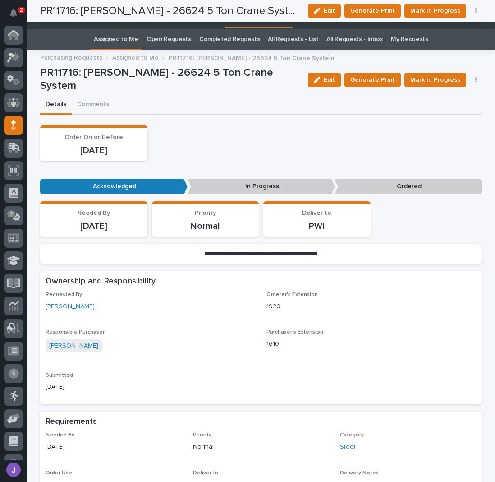 This screenshot has width=495, height=482. What do you see at coordinates (292, 295) in the screenshot?
I see `span: Orderer's Extension` at bounding box center [292, 295].